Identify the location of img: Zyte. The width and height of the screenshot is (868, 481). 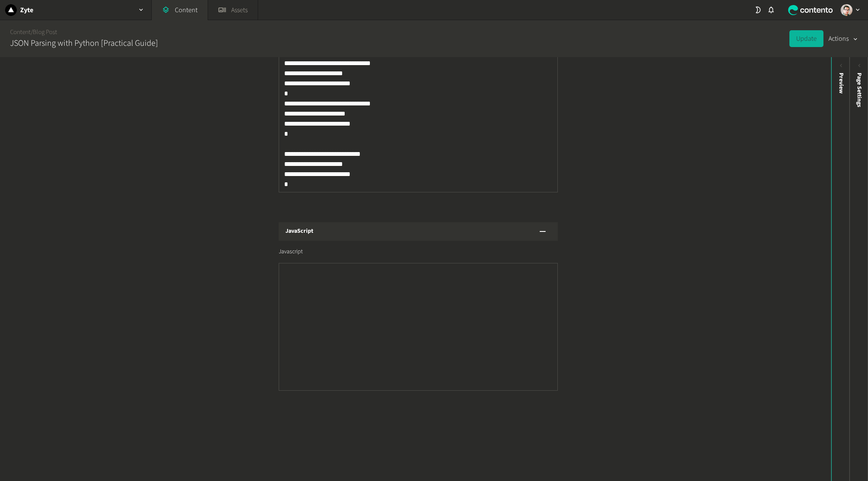
(11, 10).